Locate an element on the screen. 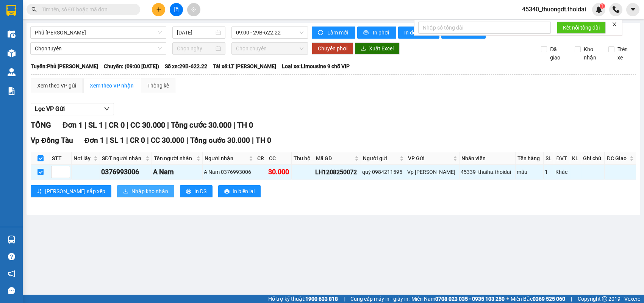 This screenshot has height=303, width=644. strong: 1900 633 818 is located at coordinates (322, 299).